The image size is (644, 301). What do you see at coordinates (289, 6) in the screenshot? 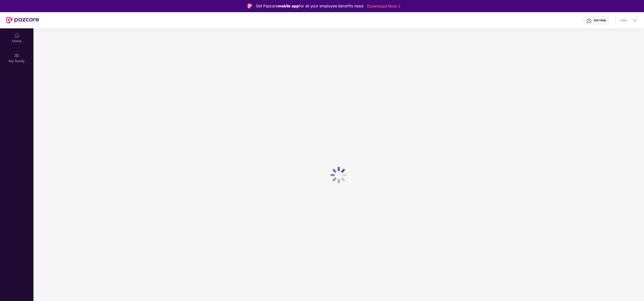
I see `strong: mobile app` at bounding box center [289, 6].